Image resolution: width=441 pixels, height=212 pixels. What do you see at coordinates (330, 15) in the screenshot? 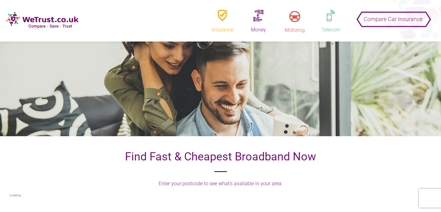
I see `img: telephone.png` at bounding box center [330, 15].